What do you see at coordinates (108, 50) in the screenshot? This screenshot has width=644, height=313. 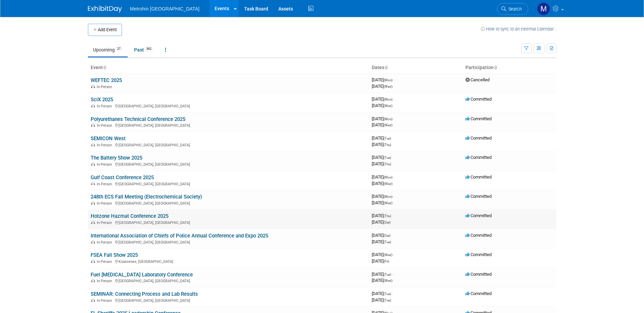 I see `a: Upcoming27` at bounding box center [108, 50].